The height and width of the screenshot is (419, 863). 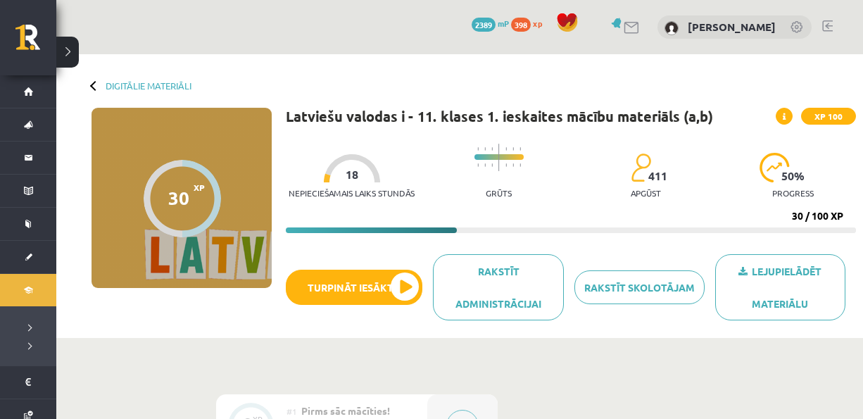 What do you see at coordinates (499, 116) in the screenshot?
I see `h1: Latviešu valodas i - 11. klases 1. ieskaites mācību materiāls (a,b)` at bounding box center [499, 116].